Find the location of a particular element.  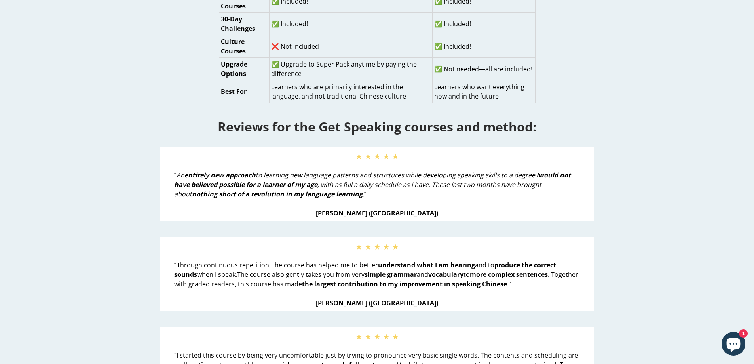

strong: produce the correct sounds is located at coordinates (365, 269).